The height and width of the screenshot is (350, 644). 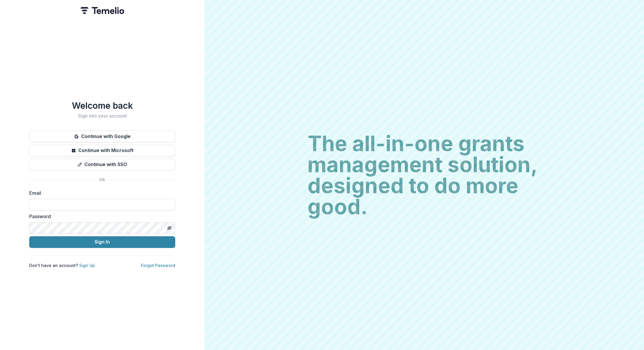 What do you see at coordinates (158, 265) in the screenshot?
I see `a: Forgot Password` at bounding box center [158, 265].